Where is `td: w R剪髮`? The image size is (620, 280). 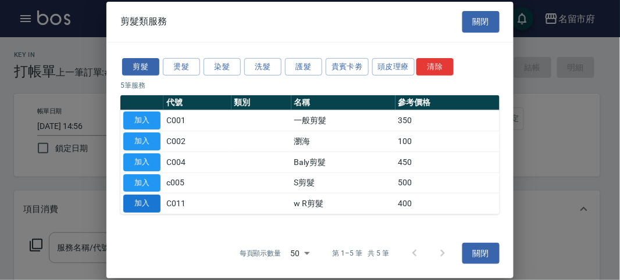 td: w R剪髮 is located at coordinates (343, 204).